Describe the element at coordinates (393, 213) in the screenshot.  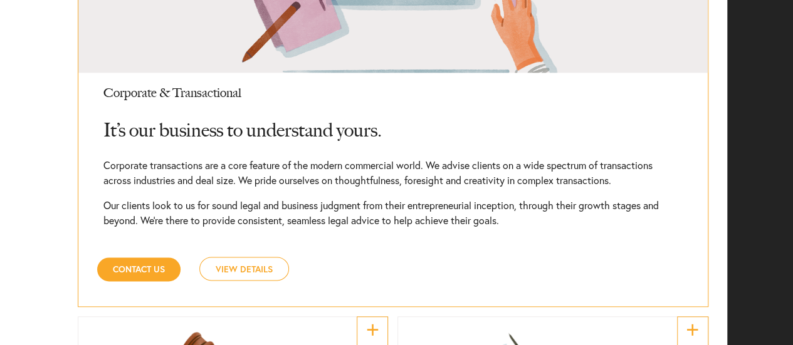
I see `p: Our clients look to us for sound legal and business judgment from their entrepreneurial inception...` at that location.